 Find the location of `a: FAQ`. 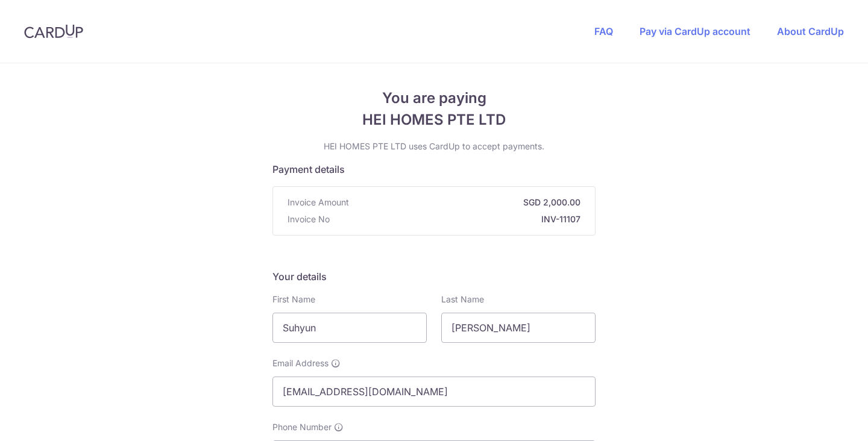

a: FAQ is located at coordinates (603, 31).